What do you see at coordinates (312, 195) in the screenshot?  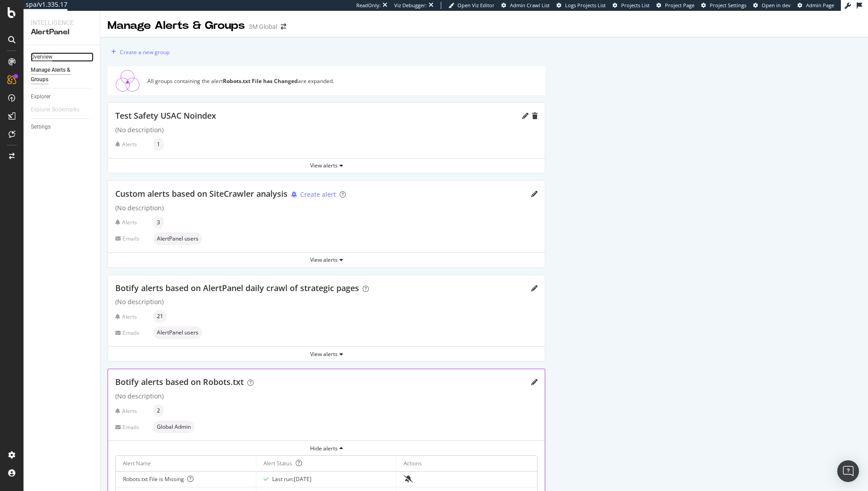 I see `button: Create alert` at bounding box center [312, 195].